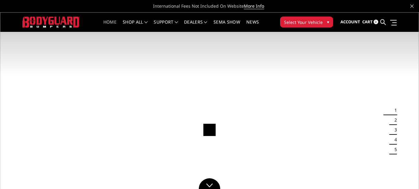  Describe the element at coordinates (135, 26) in the screenshot. I see `a: shop all` at that location.